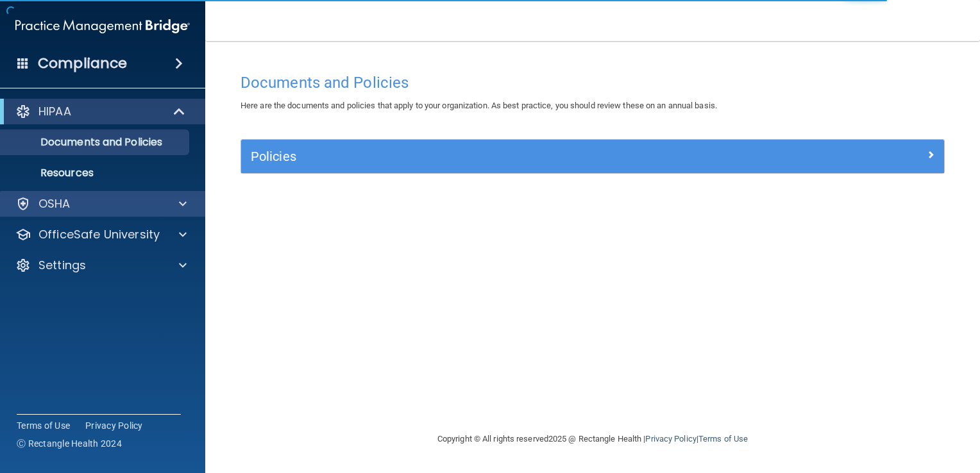 The width and height of the screenshot is (980, 473). I want to click on img: PMB logo, so click(103, 26).